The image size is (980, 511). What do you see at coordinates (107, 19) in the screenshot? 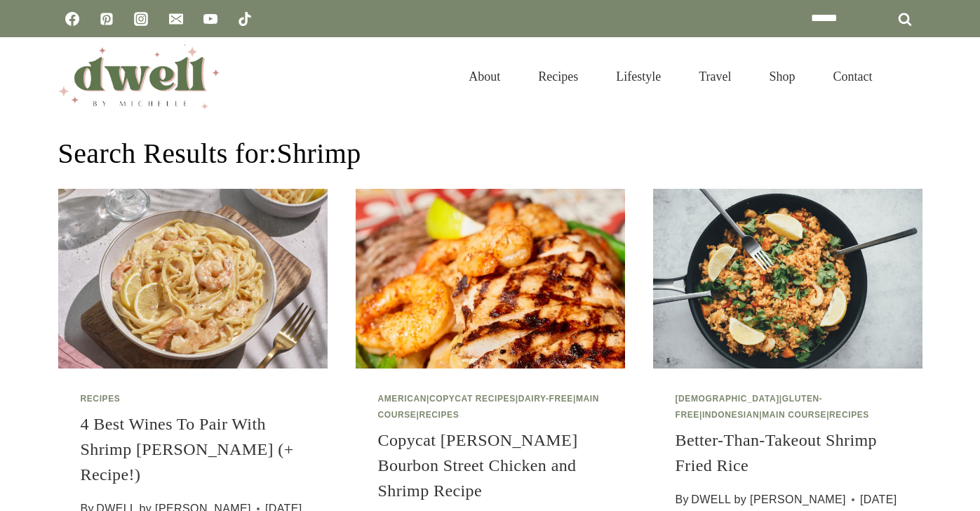
I see `a: Pinterest` at bounding box center [107, 19].